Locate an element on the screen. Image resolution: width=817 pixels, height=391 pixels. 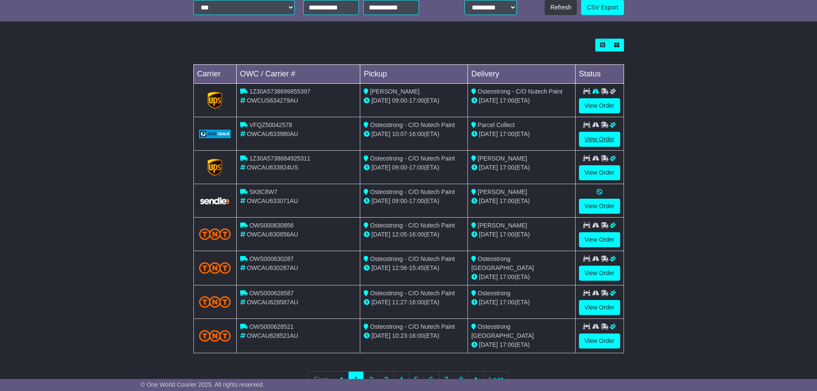
td: Pickup is located at coordinates (414, 74).